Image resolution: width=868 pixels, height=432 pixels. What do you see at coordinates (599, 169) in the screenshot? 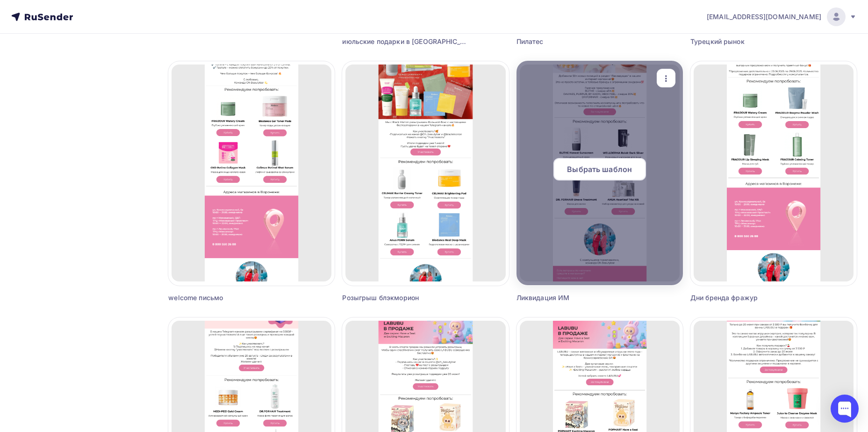
I see `span: Выбрать шаблон` at bounding box center [599, 169].